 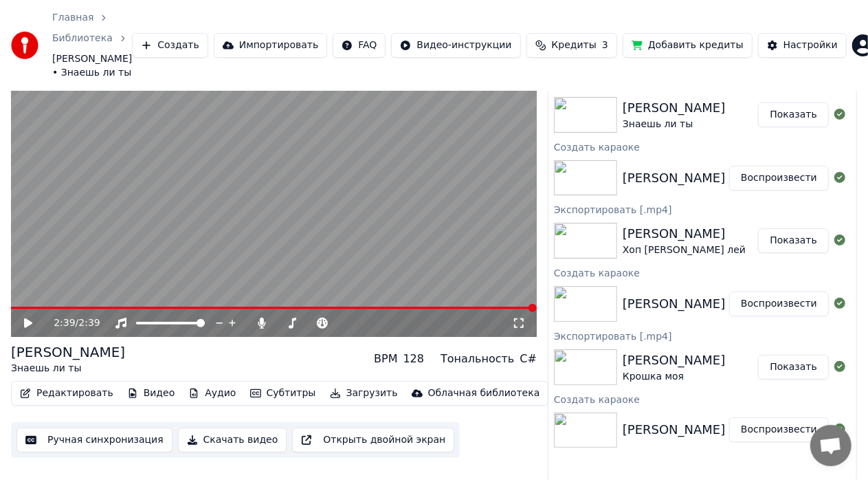 What do you see at coordinates (574, 45) in the screenshot?
I see `span: Кредиты` at bounding box center [574, 45].